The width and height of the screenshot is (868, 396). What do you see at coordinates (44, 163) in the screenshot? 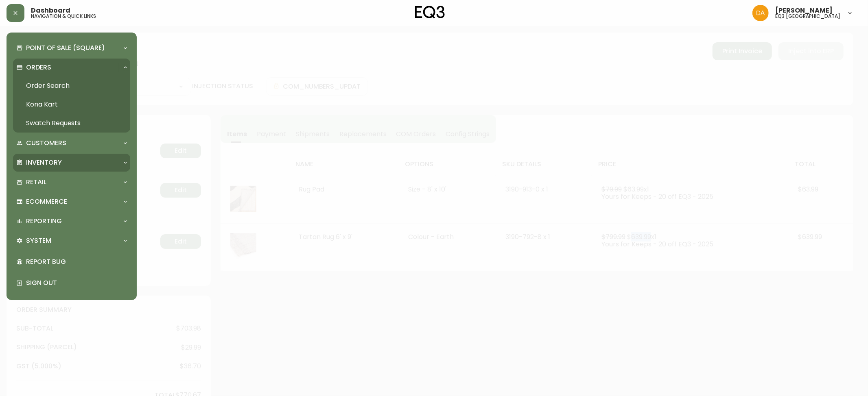
I see `p: Inventory` at bounding box center [44, 163].